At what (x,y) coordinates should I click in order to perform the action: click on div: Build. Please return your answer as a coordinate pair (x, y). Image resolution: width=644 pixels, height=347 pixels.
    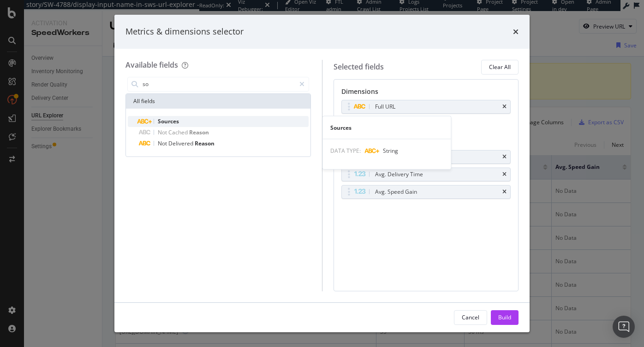
    Looking at the image, I should click on (504, 318).